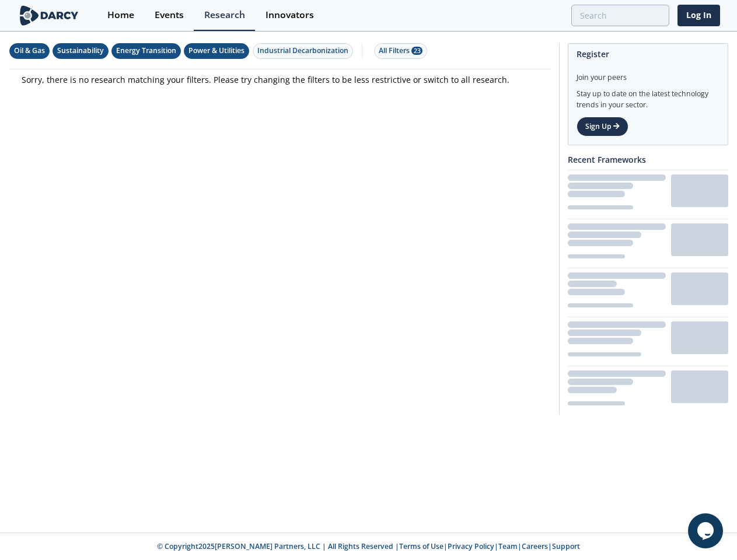 This screenshot has height=560, width=737. I want to click on div: Industrial Decarbonization, so click(303, 51).